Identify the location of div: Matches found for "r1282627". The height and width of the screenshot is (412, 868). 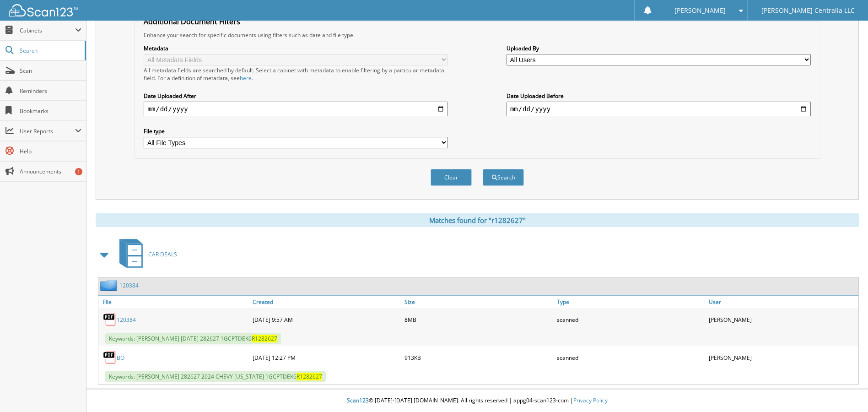
(477, 221).